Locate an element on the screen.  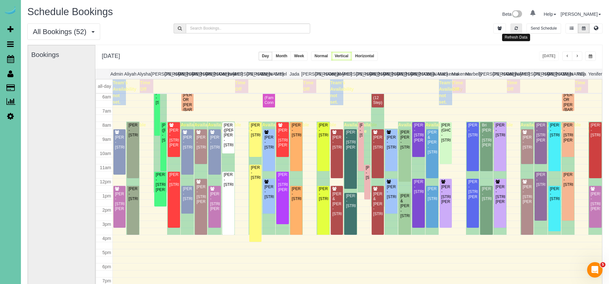
span: Time Off is located at coordinates (580, 86).